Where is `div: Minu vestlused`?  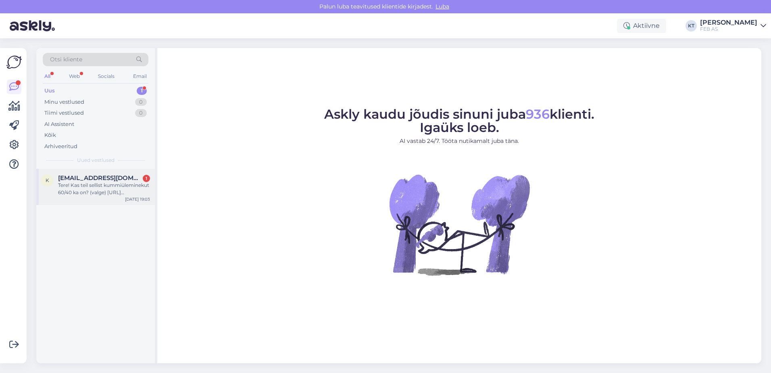 div: Minu vestlused is located at coordinates (64, 102).